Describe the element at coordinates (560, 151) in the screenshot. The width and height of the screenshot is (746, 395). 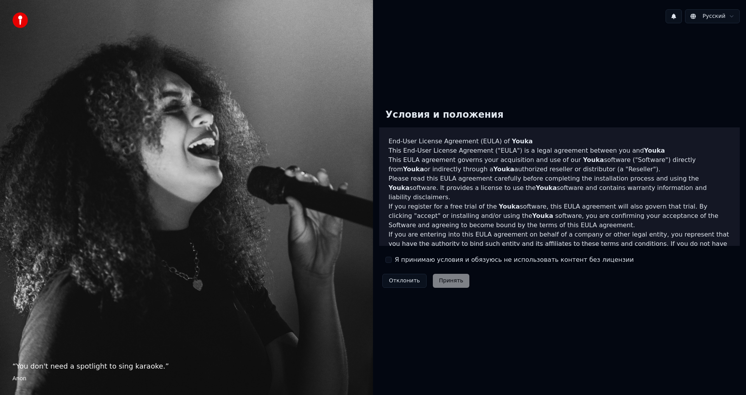
I see `p: This End-User License Agreement ("EULA") is a legal agreement between you and` at that location.